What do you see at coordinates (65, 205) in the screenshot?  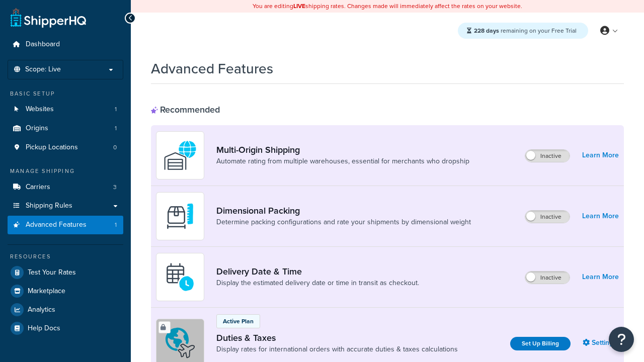 I see `li: Shipping Rules` at bounding box center [65, 205].